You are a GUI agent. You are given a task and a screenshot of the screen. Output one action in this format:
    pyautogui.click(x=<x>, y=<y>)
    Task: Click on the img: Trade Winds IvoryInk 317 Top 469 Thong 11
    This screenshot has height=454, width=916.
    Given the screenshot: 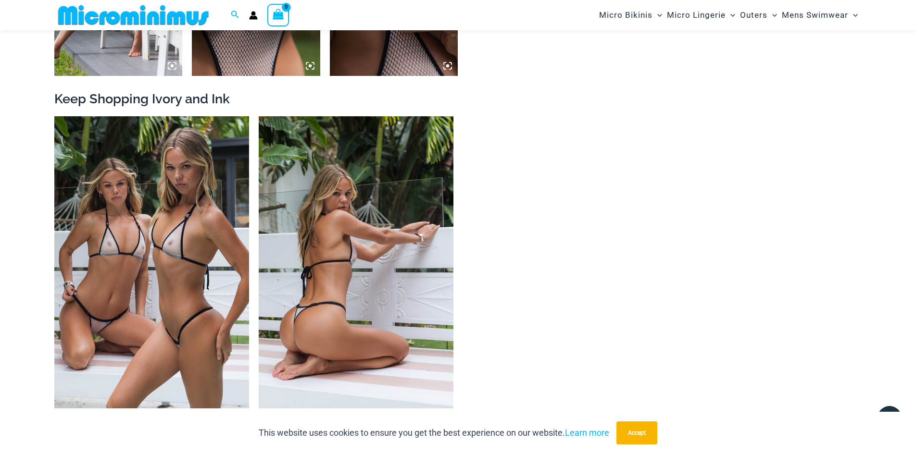 What is the action you would take?
    pyautogui.click(x=356, y=263)
    